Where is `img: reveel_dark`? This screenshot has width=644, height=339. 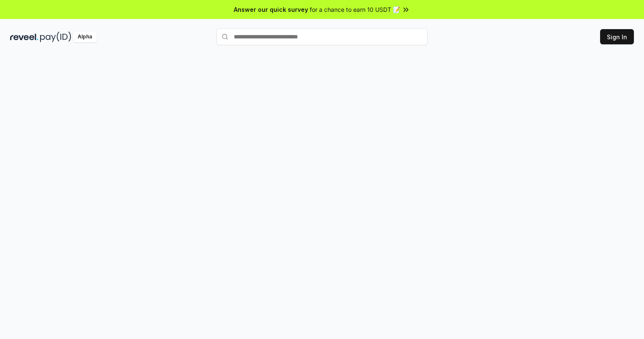
img: reveel_dark is located at coordinates (24, 36).